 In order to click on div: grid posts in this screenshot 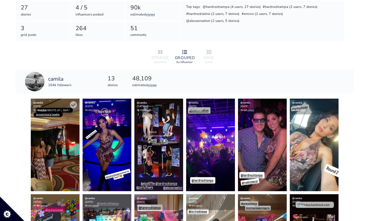, I will do `click(43, 35)`.